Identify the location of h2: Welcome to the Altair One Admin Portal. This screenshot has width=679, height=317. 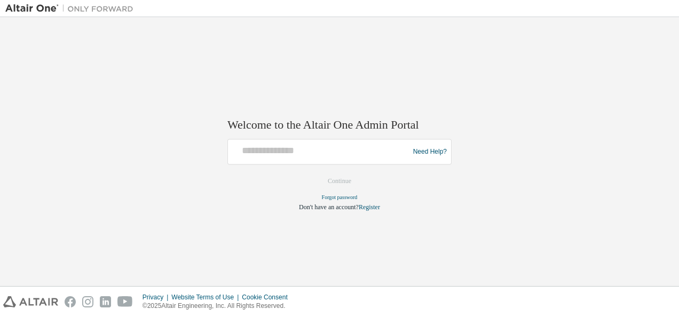
(339, 125).